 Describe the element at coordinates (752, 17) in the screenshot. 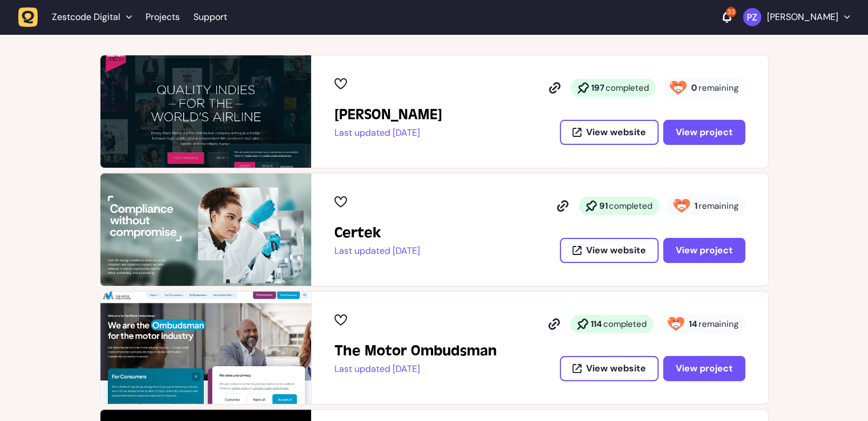

I see `img: Paris Zisis` at that location.